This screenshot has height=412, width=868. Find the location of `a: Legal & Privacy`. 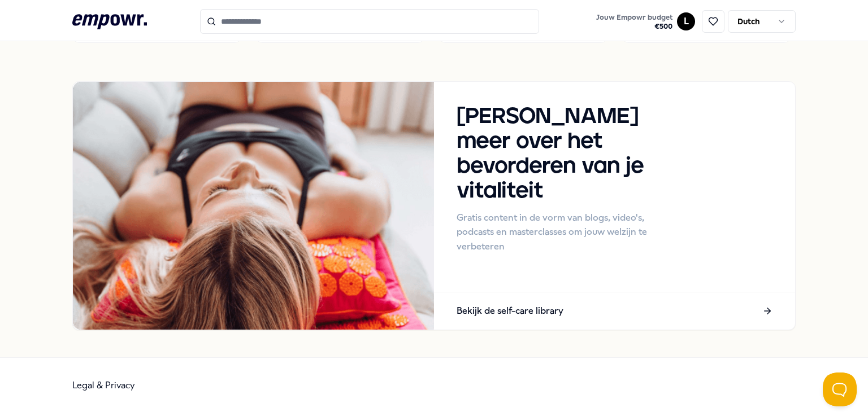

a: Legal & Privacy is located at coordinates (103, 385).